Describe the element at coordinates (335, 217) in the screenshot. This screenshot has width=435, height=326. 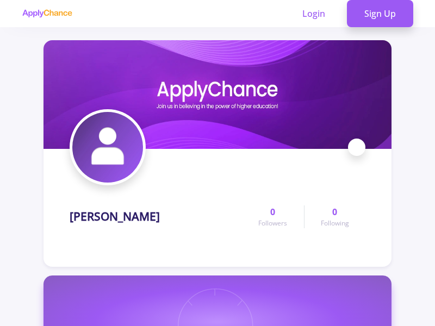
I see `a: 0Following` at that location.